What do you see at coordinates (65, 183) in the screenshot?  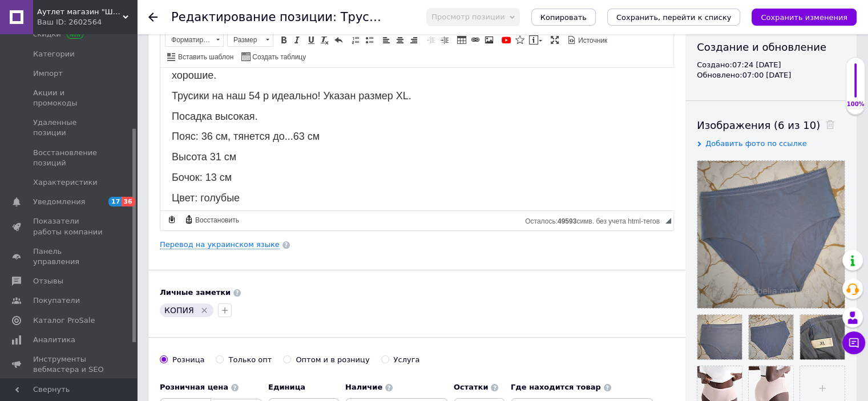 I see `span: Характеристики` at bounding box center [65, 183].